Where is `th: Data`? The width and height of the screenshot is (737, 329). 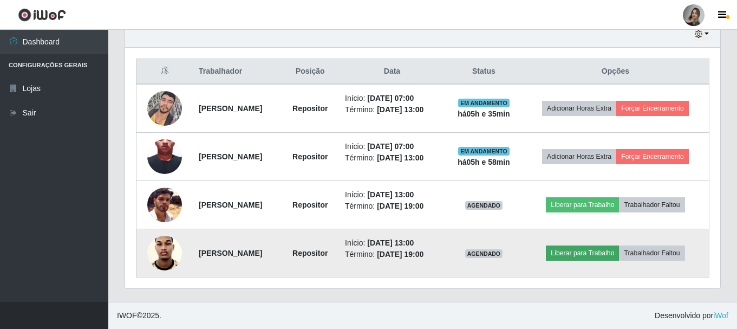
th: Data is located at coordinates (392, 71).